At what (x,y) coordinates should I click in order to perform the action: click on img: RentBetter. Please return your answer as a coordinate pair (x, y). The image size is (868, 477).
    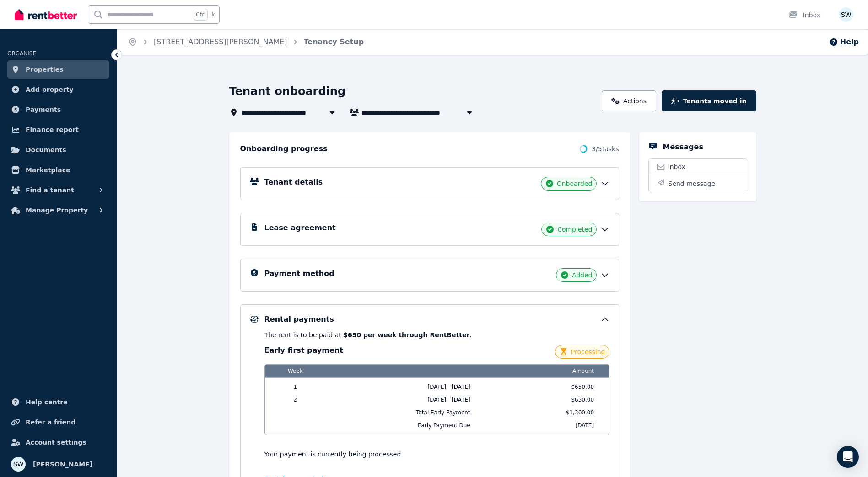
    Looking at the image, I should click on (45, 15).